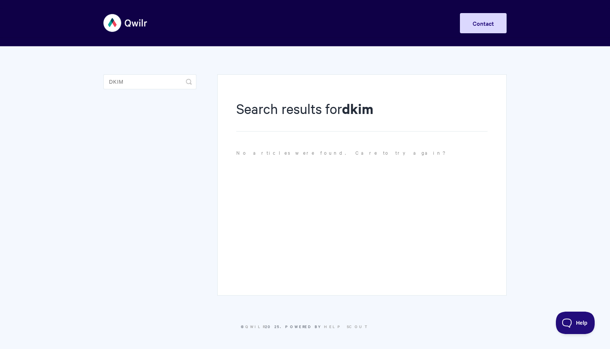  What do you see at coordinates (125, 23) in the screenshot?
I see `img: Qwilr Help Center` at bounding box center [125, 23].